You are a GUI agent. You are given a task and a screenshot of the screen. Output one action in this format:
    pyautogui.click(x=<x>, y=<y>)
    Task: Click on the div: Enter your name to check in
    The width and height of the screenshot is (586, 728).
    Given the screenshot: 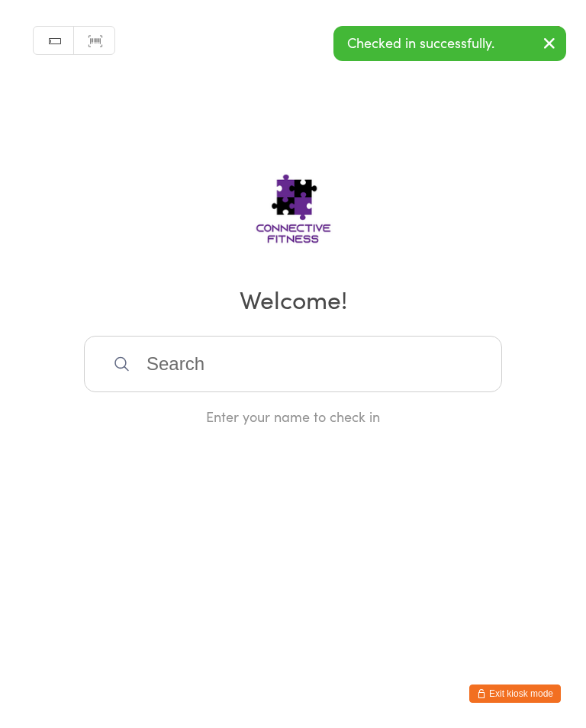 What is the action you would take?
    pyautogui.click(x=293, y=415)
    